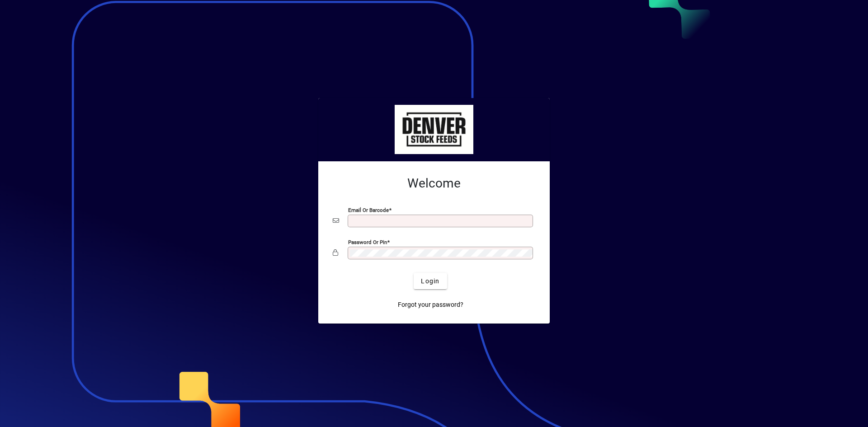 The height and width of the screenshot is (427, 868). I want to click on span: Login, so click(430, 281).